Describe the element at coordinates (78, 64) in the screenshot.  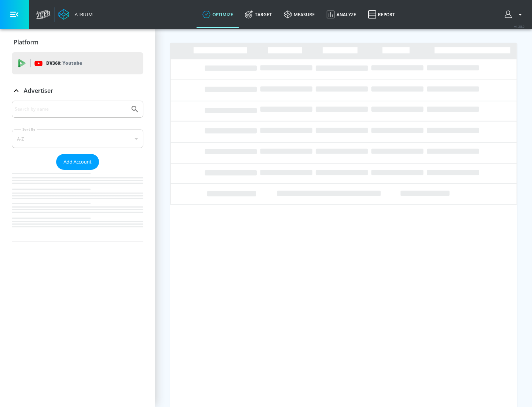
I see `div: DV360: Youtube` at that location.